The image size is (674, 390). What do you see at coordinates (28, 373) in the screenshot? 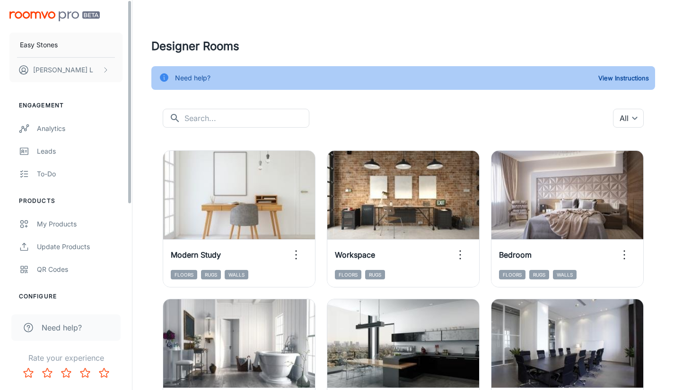
I see `button: Rate 1 star` at bounding box center [28, 373].